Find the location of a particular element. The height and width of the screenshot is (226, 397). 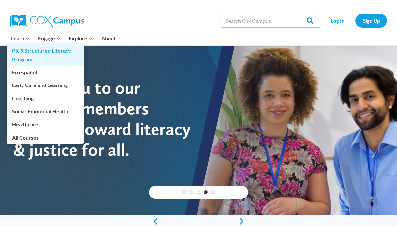

img: Cox Campus is located at coordinates (47, 21).